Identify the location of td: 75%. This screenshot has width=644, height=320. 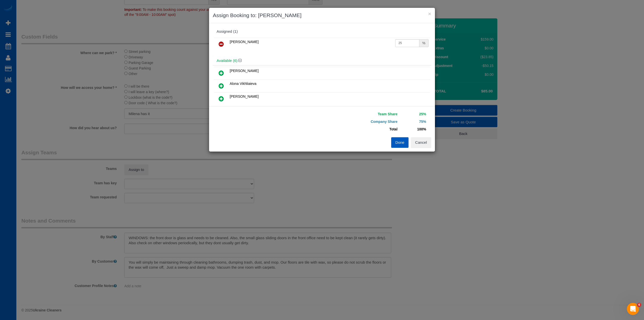
(413, 122).